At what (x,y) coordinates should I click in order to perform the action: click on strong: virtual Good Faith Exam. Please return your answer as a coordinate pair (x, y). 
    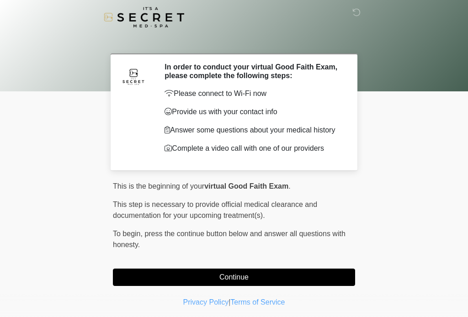
    Looking at the image, I should click on (246, 186).